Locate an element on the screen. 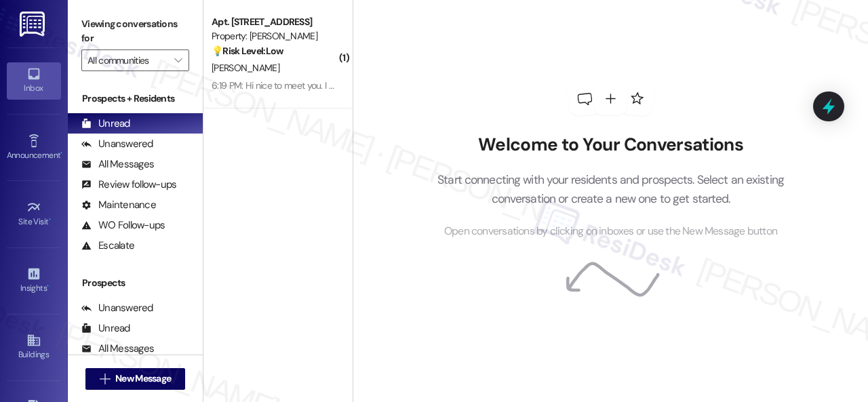 This screenshot has height=402, width=868. input: All communities is located at coordinates (127, 61).